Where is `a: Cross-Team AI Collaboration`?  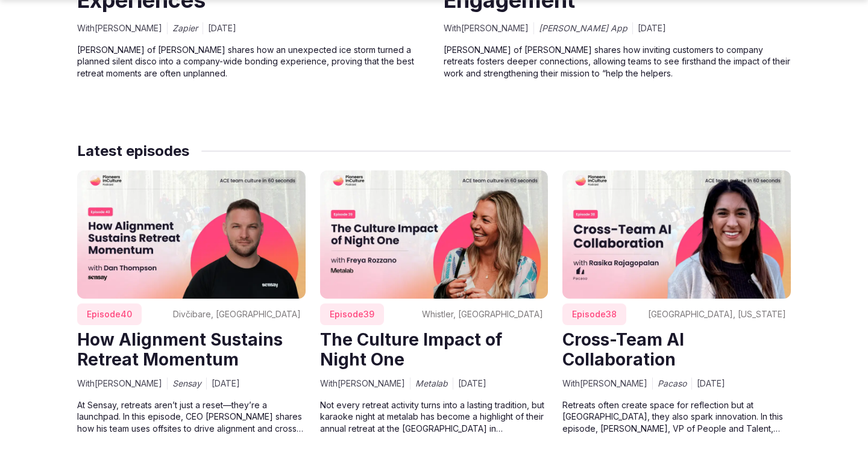 a: Cross-Team AI Collaboration is located at coordinates (623, 350).